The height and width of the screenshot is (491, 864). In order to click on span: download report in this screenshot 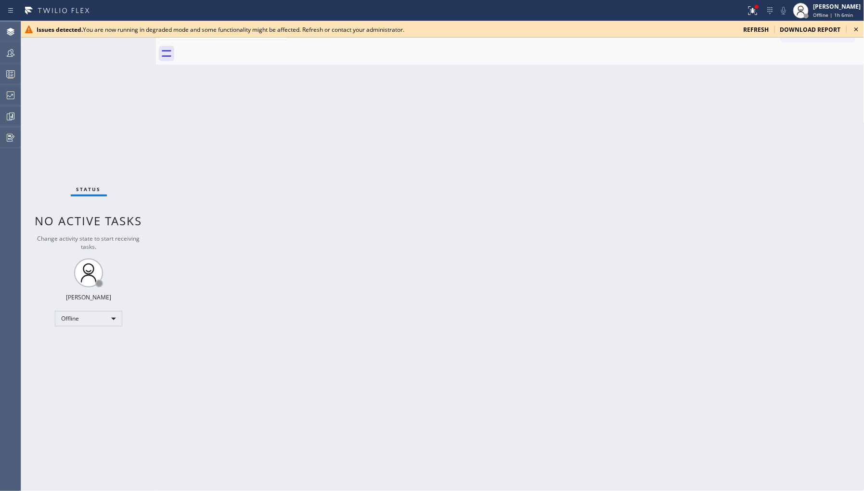, I will do `click(810, 29)`.